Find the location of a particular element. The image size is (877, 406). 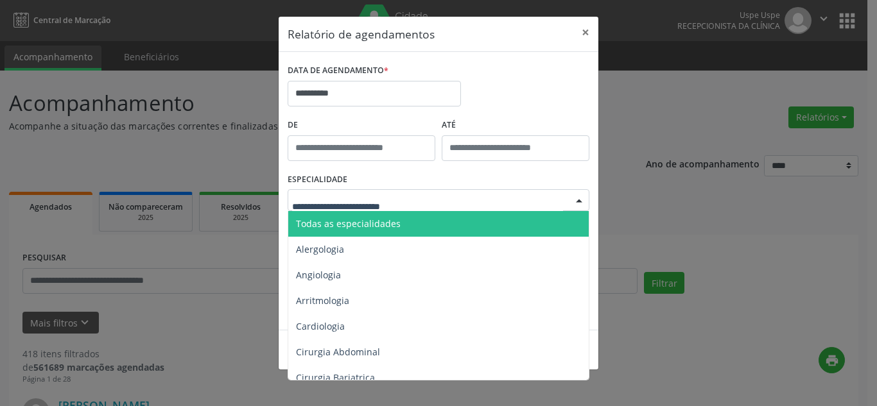

button: Close is located at coordinates (586, 32).